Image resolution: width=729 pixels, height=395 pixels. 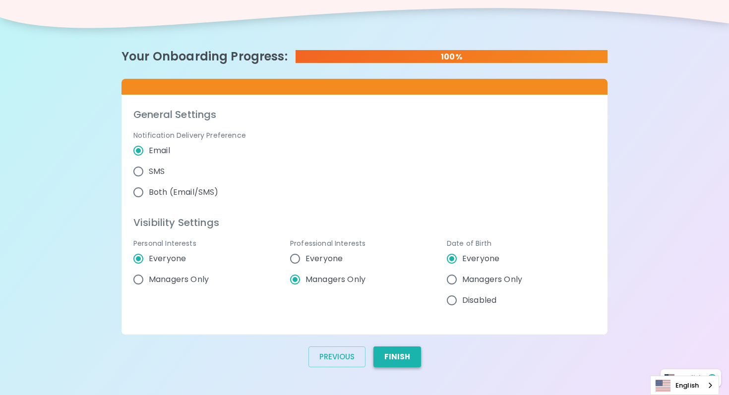 What do you see at coordinates (159, 151) in the screenshot?
I see `span: Email` at bounding box center [159, 151].